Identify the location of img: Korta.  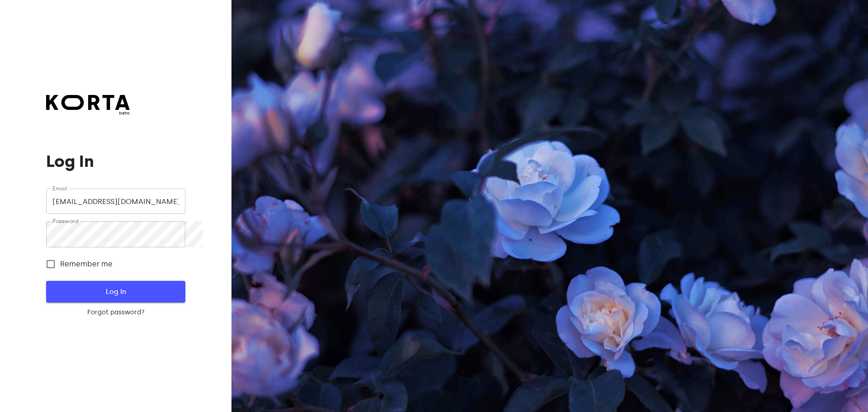
(88, 102).